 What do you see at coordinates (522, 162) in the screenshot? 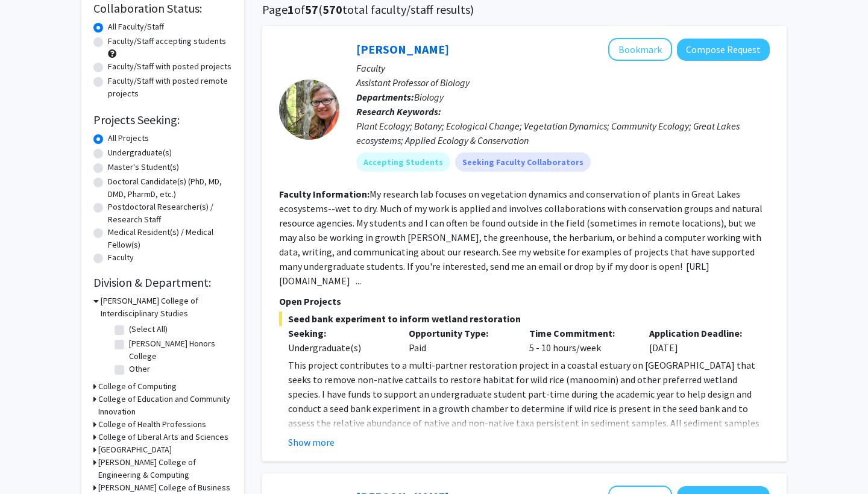
I see `mat-chip: Seeking Faculty Collaborators` at bounding box center [522, 162].